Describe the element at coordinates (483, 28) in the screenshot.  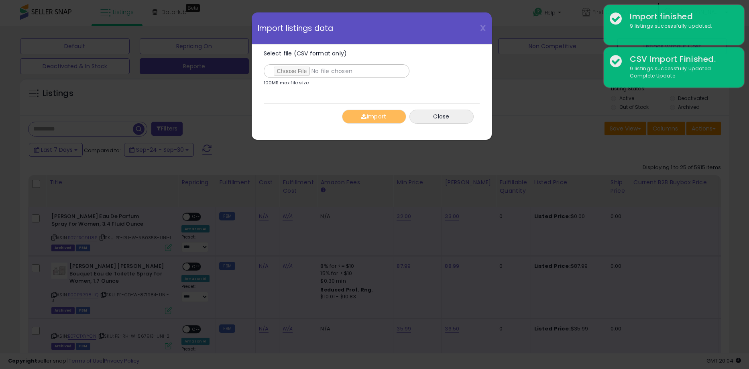
I see `span: X` at that location.